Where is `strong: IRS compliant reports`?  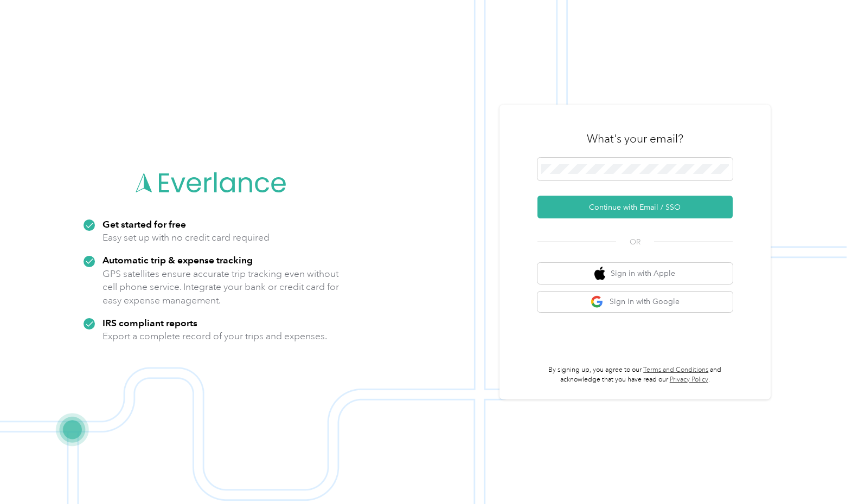 strong: IRS compliant reports is located at coordinates (150, 322).